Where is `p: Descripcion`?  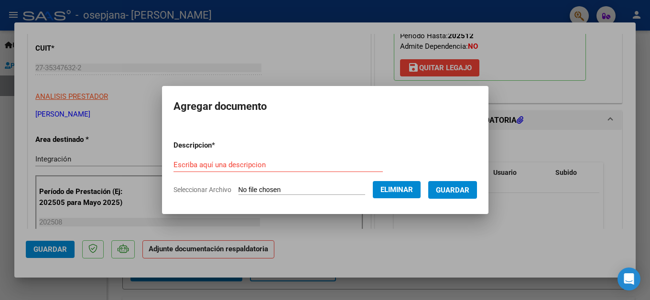 p: Descripcion is located at coordinates (219, 145).